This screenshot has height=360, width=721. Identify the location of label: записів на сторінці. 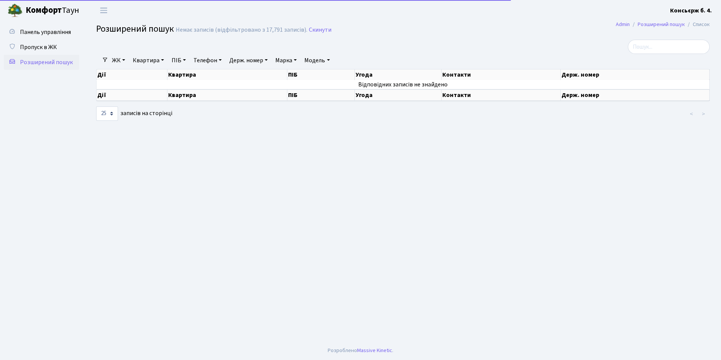
(134, 114).